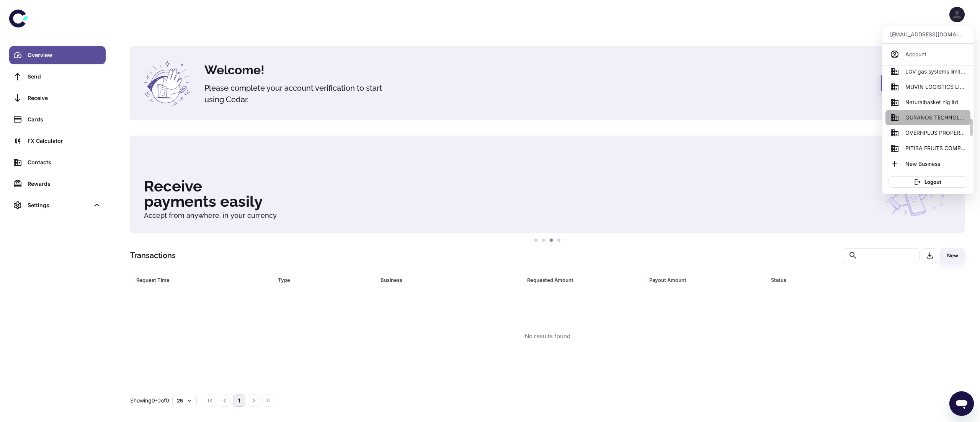  Describe the element at coordinates (936, 71) in the screenshot. I see `span: LGV gas systems limited` at that location.